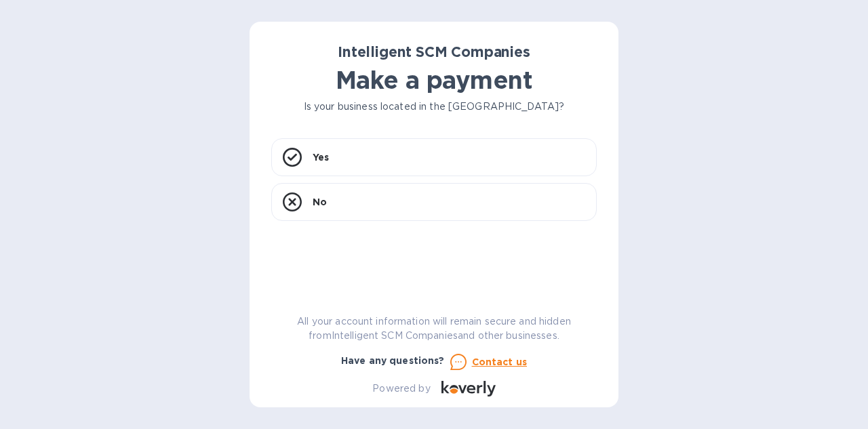 Image resolution: width=868 pixels, height=429 pixels. Describe the element at coordinates (401, 389) in the screenshot. I see `p: Powered by` at that location.